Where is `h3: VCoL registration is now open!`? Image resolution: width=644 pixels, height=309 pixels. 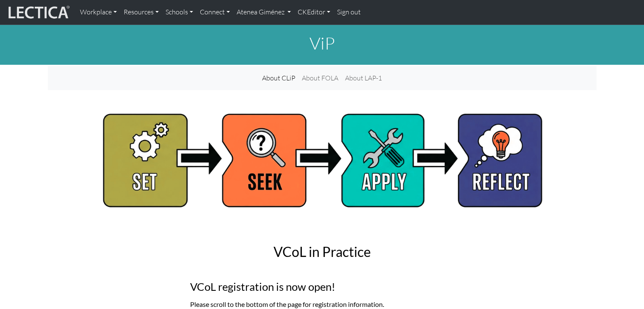
h3: VCoL registration is now open! is located at coordinates (322, 287).